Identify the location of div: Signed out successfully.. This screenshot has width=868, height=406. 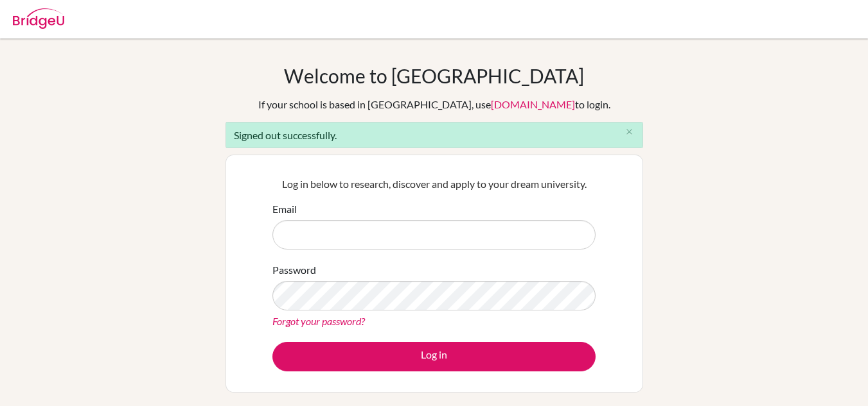
(434, 135).